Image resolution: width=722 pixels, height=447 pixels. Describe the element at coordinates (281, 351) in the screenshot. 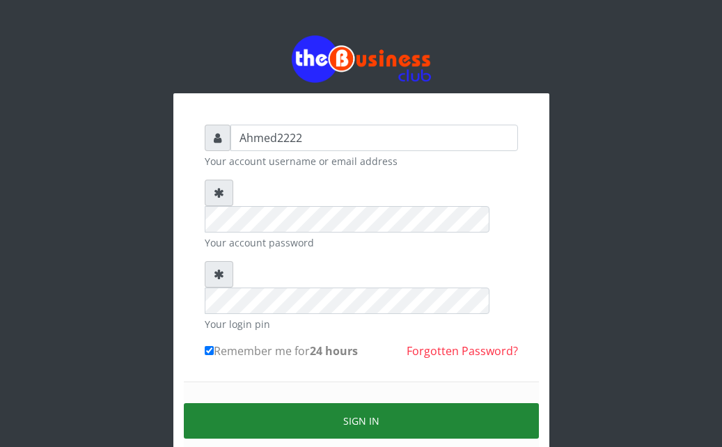

I see `label: Remember me for` at that location.